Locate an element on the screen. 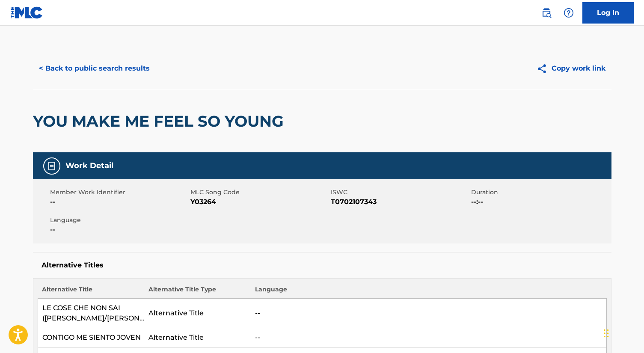 The image size is (644, 353). span: Language is located at coordinates (119, 220).